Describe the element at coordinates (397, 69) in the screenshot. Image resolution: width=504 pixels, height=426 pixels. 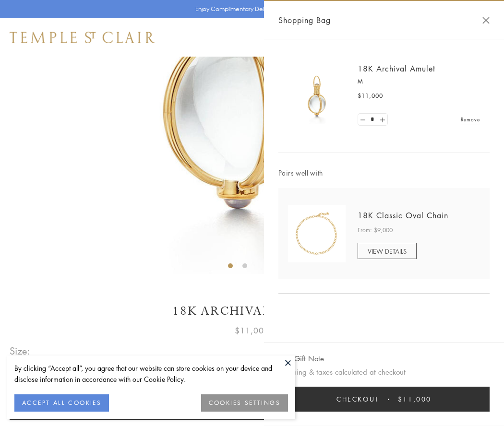
I see `a: 18K Archival Amulet` at that location.